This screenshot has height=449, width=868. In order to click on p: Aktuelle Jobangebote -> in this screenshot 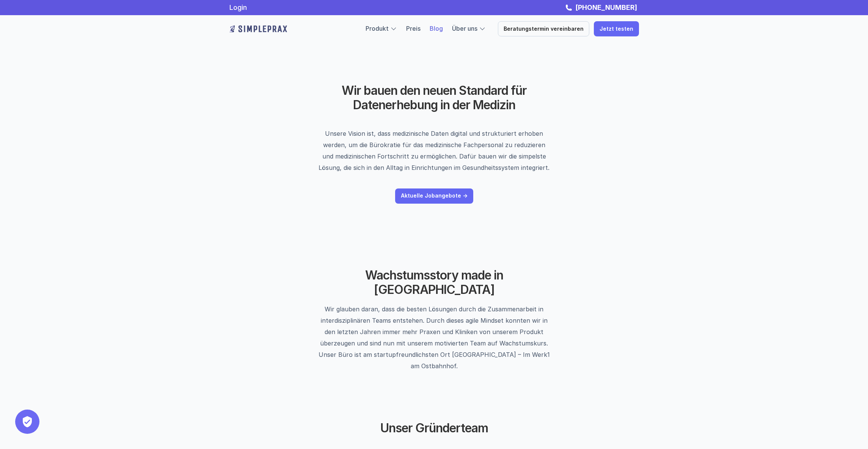, I will do `click(434, 196)`.